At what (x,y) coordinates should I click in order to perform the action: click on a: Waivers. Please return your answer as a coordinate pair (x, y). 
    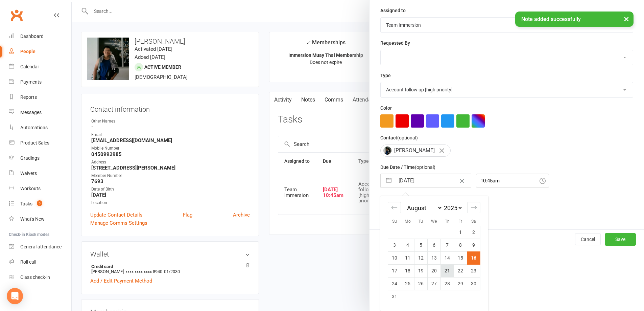
    Looking at the image, I should click on (40, 173).